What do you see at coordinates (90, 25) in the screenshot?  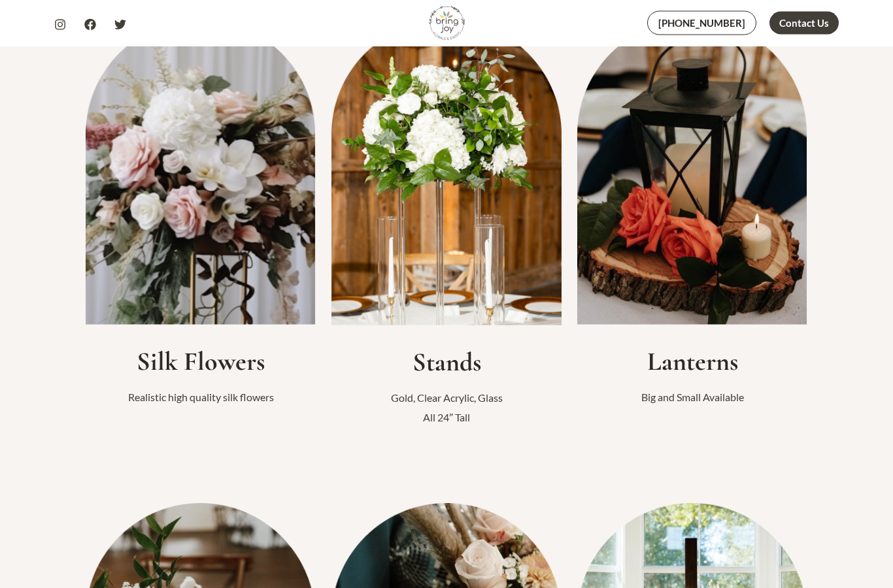 I see `a: Facebook` at bounding box center [90, 25].